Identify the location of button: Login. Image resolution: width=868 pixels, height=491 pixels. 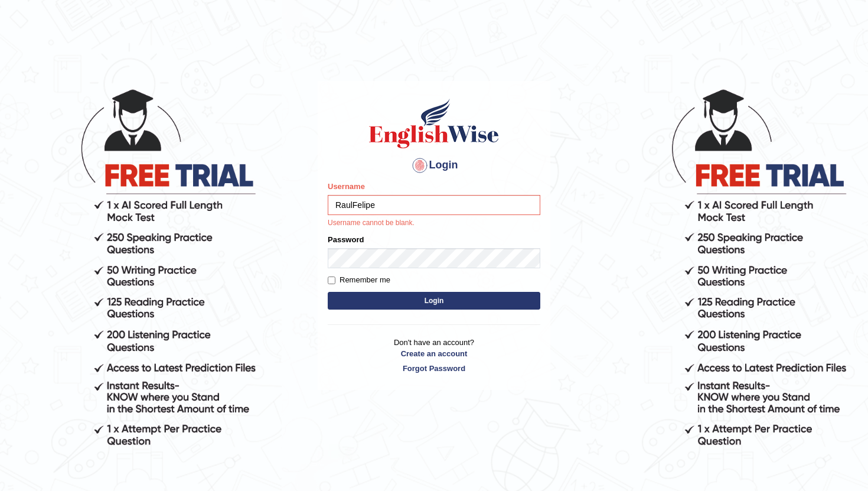
(434, 301).